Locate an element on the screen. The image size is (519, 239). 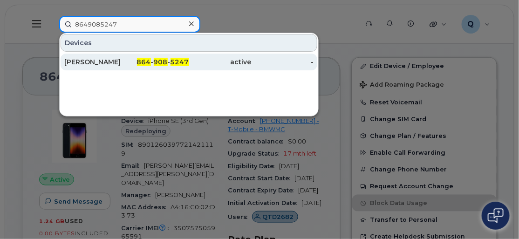
span: 5247 is located at coordinates (180, 62).